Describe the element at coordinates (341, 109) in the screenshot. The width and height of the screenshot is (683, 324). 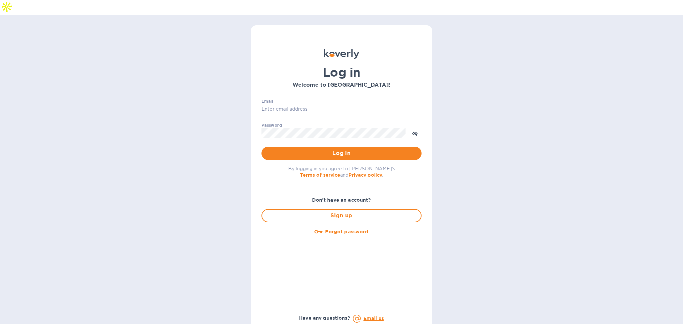
I see `input: Enter email address` at that location.